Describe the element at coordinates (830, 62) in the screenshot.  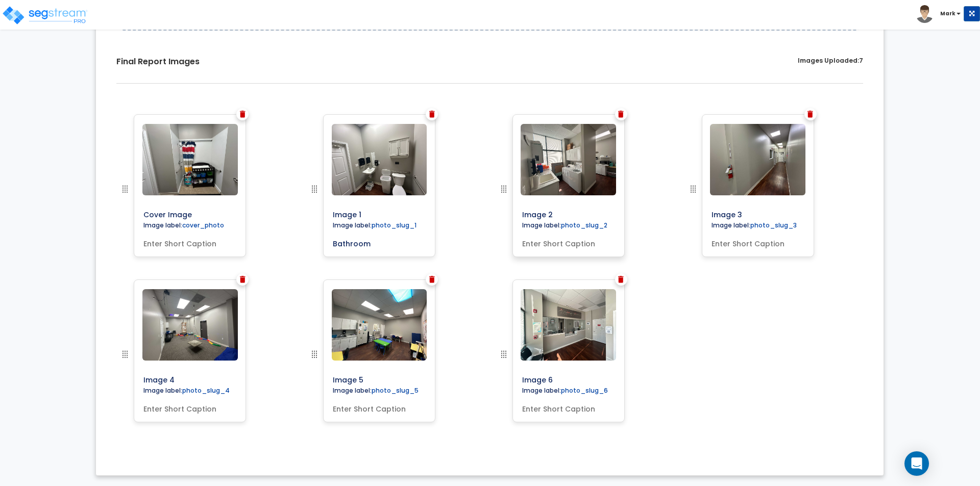
I see `label: Images Uploaded:` at that location.